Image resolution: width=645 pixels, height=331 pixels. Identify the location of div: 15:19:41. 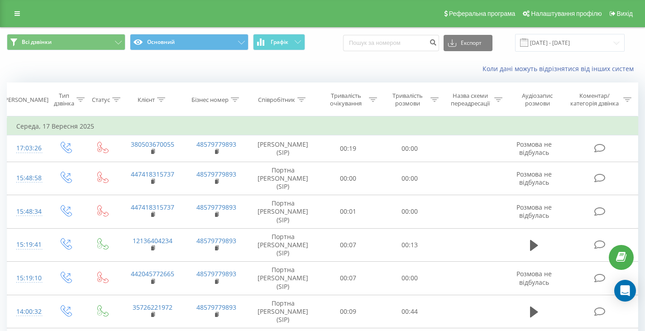
(27, 244).